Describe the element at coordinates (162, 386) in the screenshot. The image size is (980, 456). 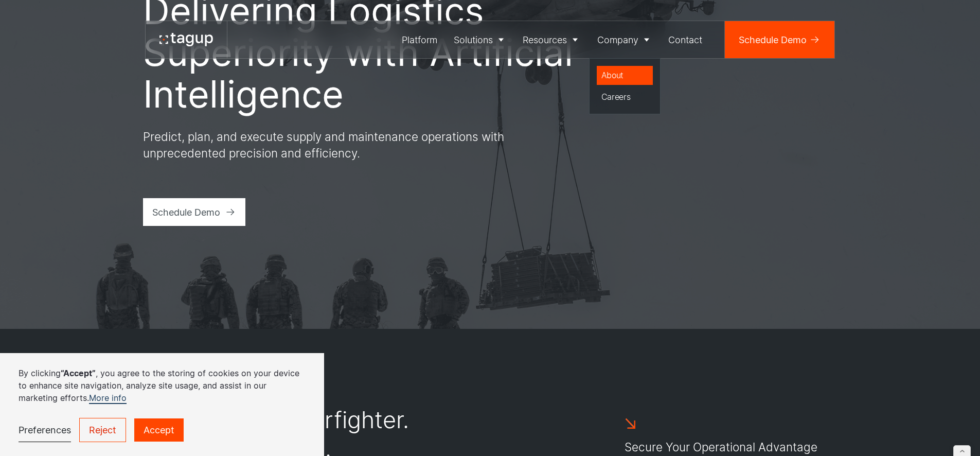
I see `p: By clicking , you agree to the storing of cookies on your device to enhance site navigation, anal...` at that location.